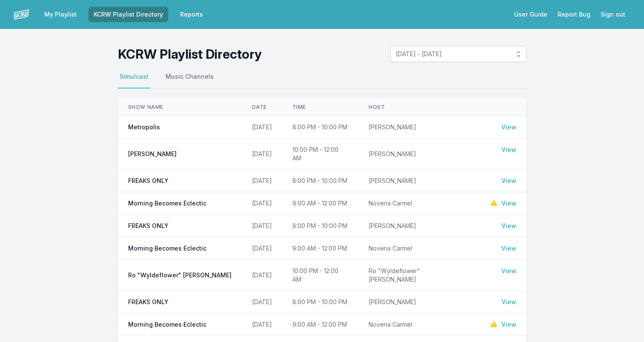 This screenshot has width=644, height=342. I want to click on th: Host, so click(418, 107).